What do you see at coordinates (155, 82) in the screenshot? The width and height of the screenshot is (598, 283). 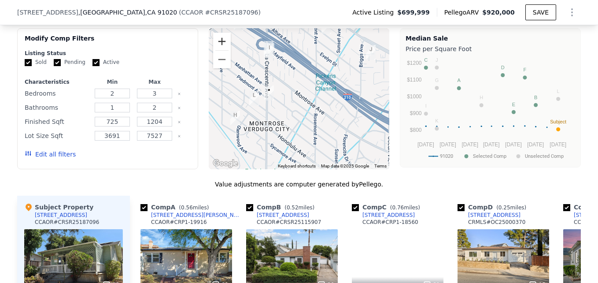 I see `div: Max` at bounding box center [155, 82].